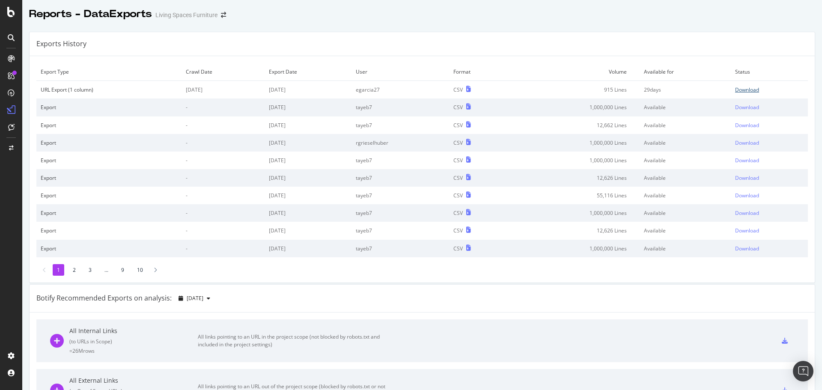  Describe the element at coordinates (109, 72) in the screenshot. I see `td: Export Type` at that location.